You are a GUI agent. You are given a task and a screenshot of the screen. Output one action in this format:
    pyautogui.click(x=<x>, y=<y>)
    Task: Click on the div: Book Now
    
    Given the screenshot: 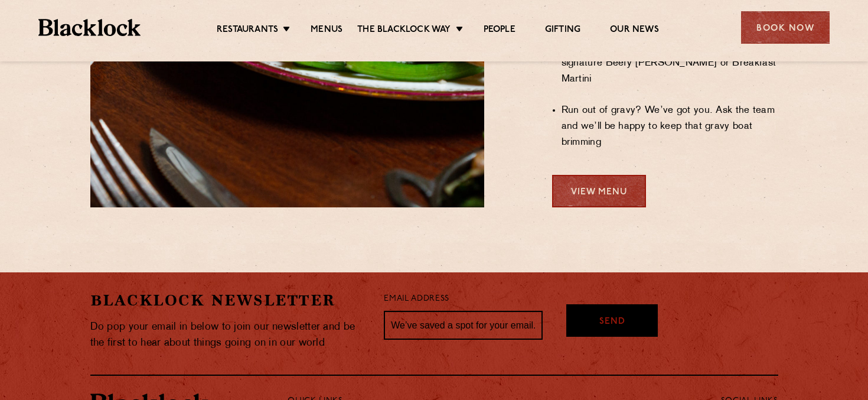 What is the action you would take?
    pyautogui.click(x=785, y=27)
    